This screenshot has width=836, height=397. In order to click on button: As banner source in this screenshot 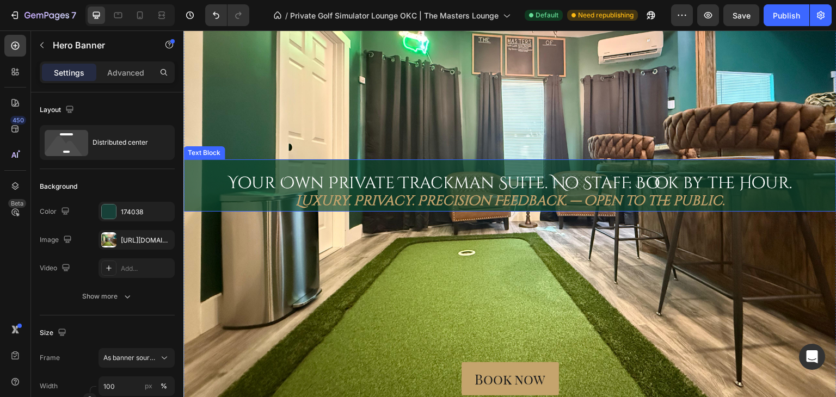, I will do `click(137, 358)`.